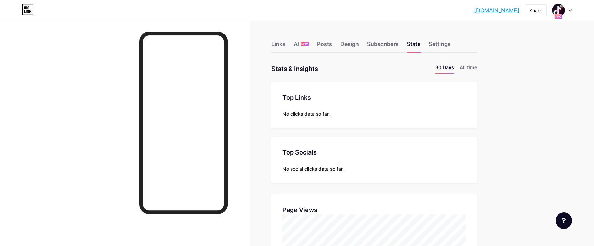 This screenshot has width=594, height=246. I want to click on div: No clicks data so far., so click(374, 114).